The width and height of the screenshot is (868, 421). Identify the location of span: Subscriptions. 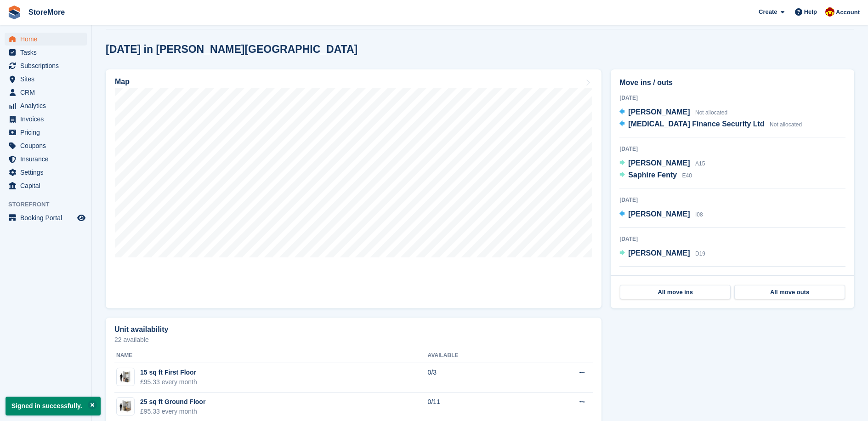
(48, 66).